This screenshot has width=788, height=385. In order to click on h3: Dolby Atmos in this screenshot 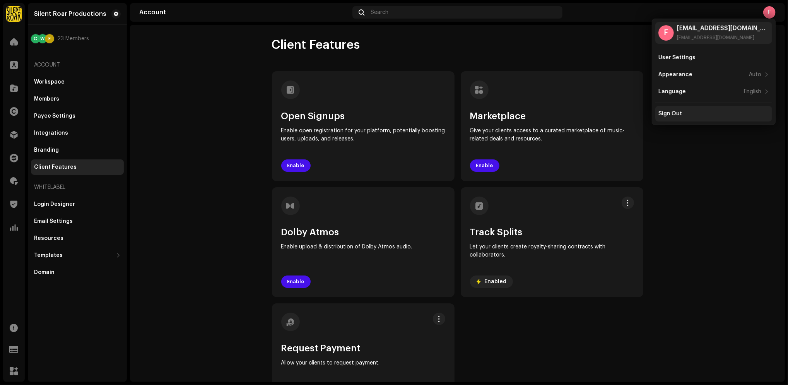, I will do `click(363, 232)`.